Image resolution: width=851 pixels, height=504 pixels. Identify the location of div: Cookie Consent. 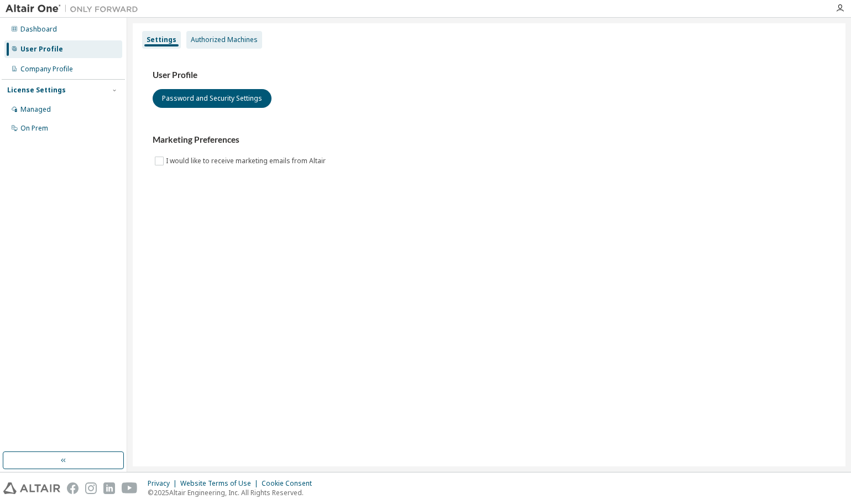
(290, 483).